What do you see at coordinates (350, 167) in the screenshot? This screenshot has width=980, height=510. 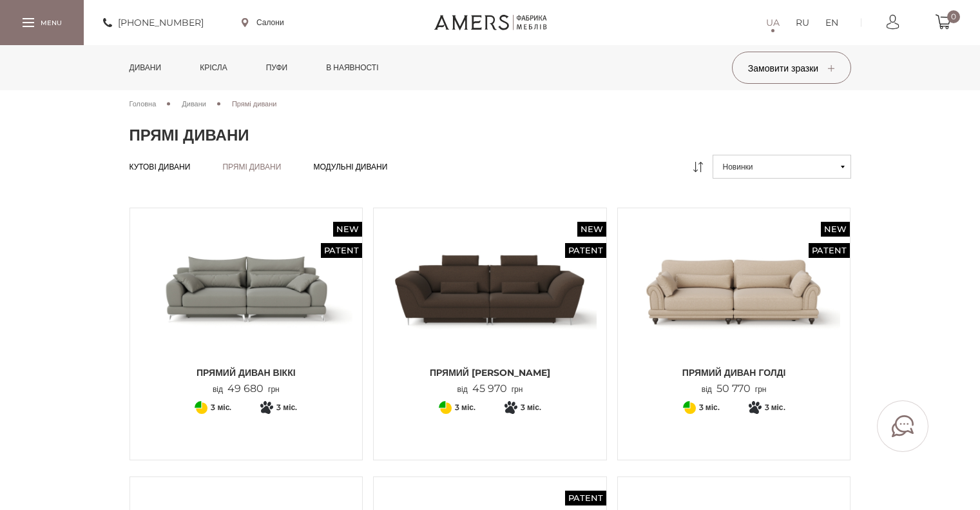 I see `a: Модульні дивани` at bounding box center [350, 167].